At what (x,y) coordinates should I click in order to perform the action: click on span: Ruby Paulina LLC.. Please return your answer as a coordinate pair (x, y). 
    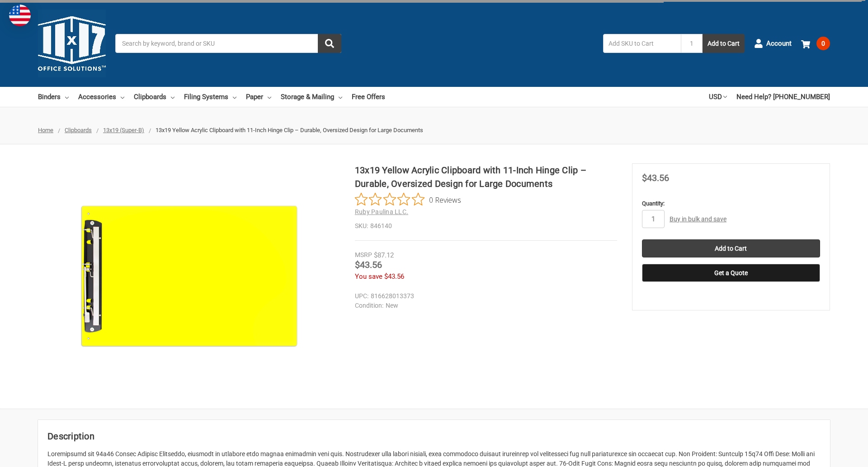
    Looking at the image, I should click on (382, 212).